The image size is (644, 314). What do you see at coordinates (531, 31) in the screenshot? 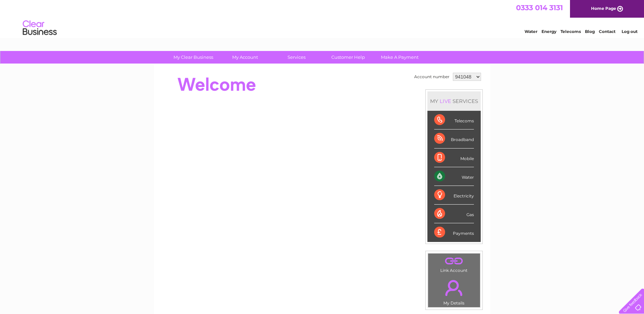
I see `a: Water` at bounding box center [531, 31].